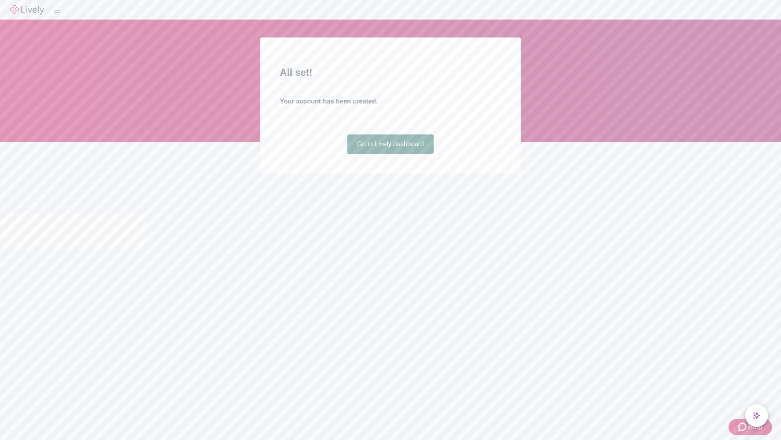 This screenshot has height=440, width=781. What do you see at coordinates (391, 101) in the screenshot?
I see `h4: Your account has been created.` at bounding box center [391, 101].